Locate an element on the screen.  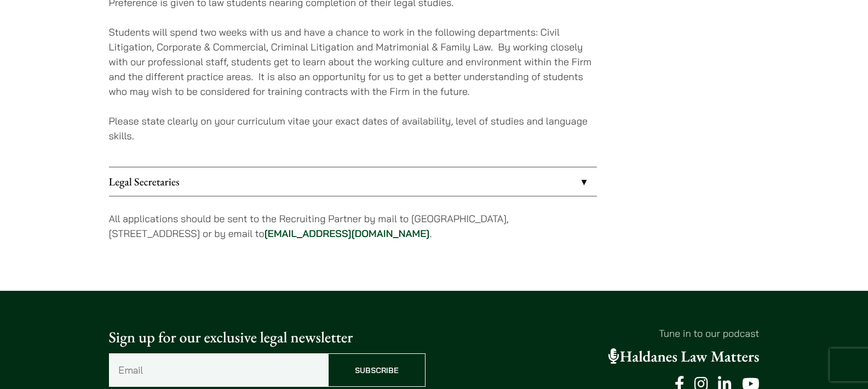
p: Students will spend two weeks with us and have a chance to work in the following departments: Civ... is located at coordinates (352, 61).